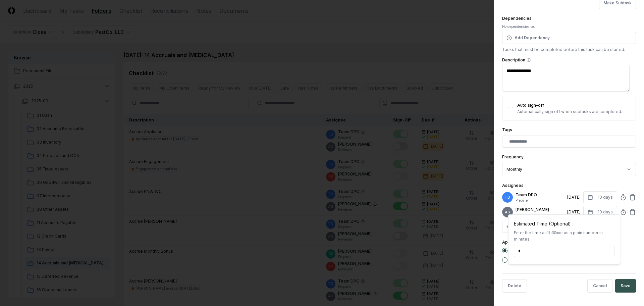 The image size is (644, 306). What do you see at coordinates (569, 27) in the screenshot?
I see `div: No dependencies set` at bounding box center [569, 27].